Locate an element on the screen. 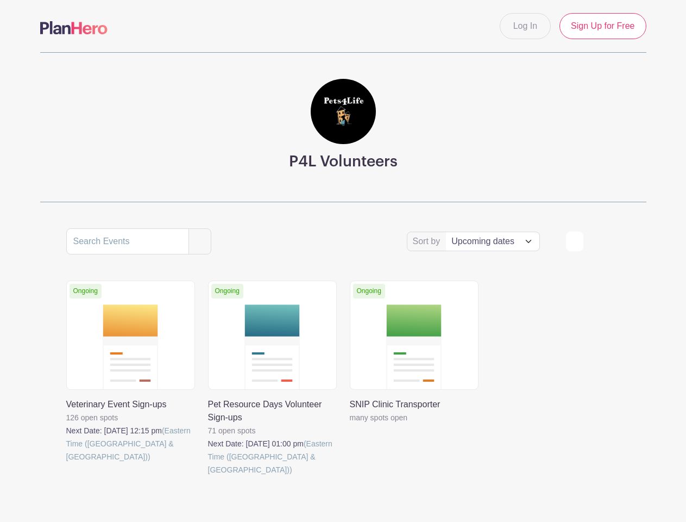 The image size is (686, 522). img: logo-507f7623f17ff9eddc593b1ce0a138ce2505c220e1c5a4e2b4648c50719b7d32.svg is located at coordinates (74, 28).